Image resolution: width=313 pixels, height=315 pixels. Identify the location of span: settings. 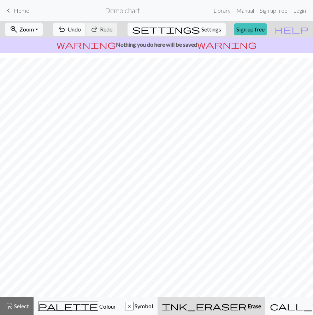
(166, 29).